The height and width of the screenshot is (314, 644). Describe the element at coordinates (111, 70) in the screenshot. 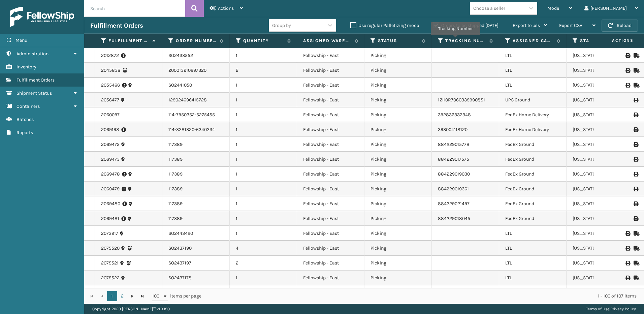

I see `a: 2045838` at that location.